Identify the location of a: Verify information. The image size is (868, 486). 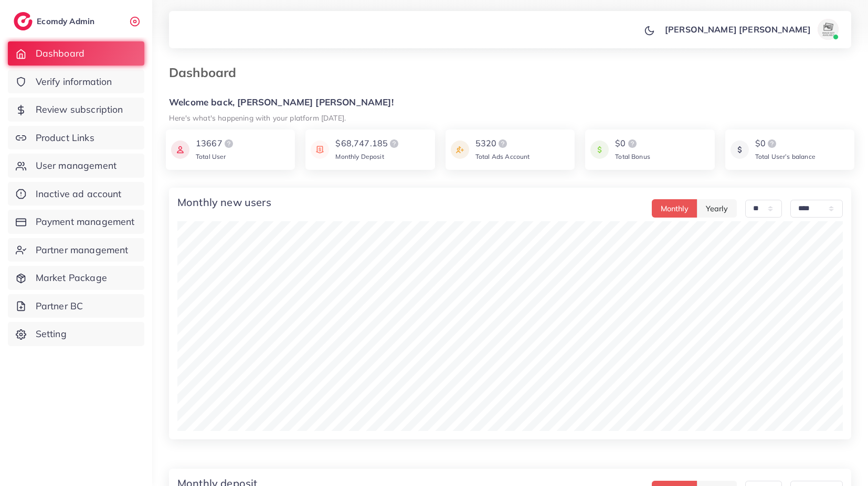
(76, 82).